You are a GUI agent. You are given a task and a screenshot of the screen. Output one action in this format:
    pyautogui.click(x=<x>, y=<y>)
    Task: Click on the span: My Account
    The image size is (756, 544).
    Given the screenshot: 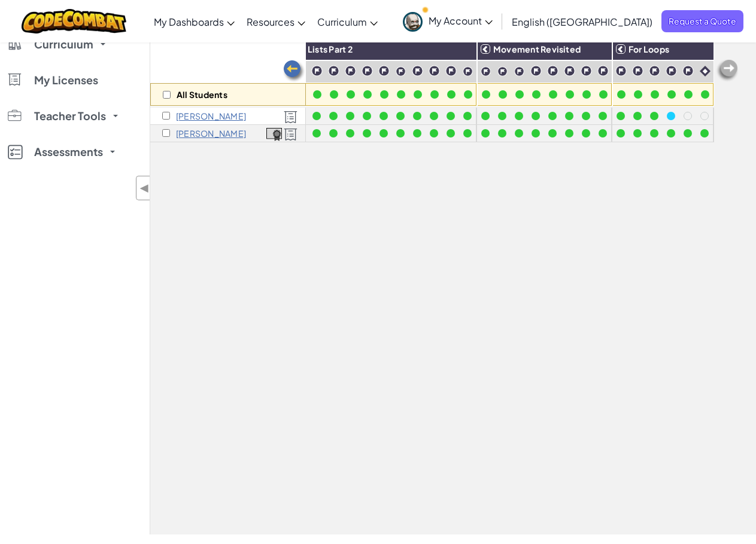 What is the action you would take?
    pyautogui.click(x=460, y=20)
    